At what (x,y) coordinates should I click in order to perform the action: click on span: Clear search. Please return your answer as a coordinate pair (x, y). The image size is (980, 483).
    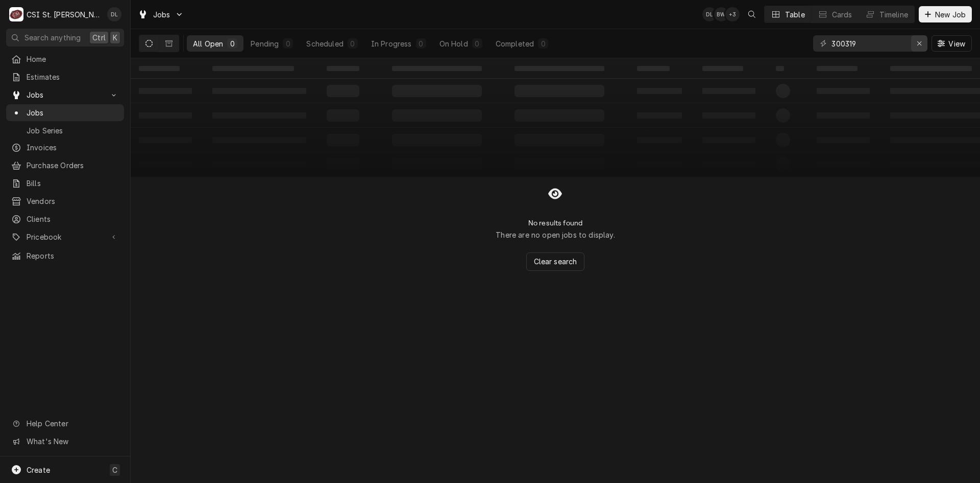
    Looking at the image, I should click on (555, 261).